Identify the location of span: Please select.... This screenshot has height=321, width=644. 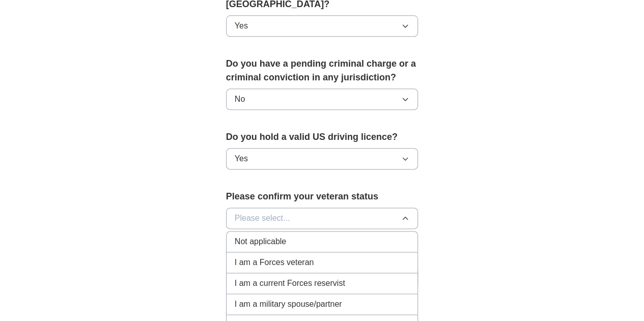
(262, 218).